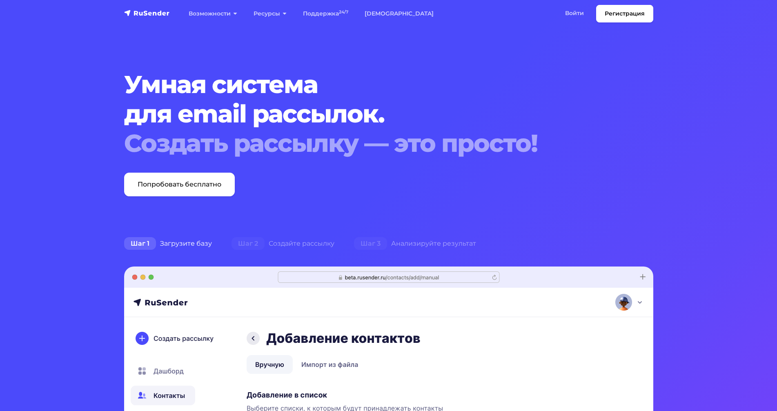  What do you see at coordinates (625, 13) in the screenshot?
I see `a: Регистрация` at bounding box center [625, 13].